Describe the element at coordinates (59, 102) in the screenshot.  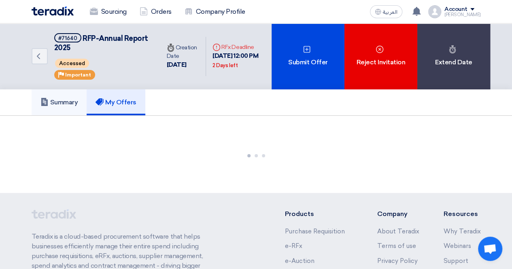
I see `h5: Summary` at that location.